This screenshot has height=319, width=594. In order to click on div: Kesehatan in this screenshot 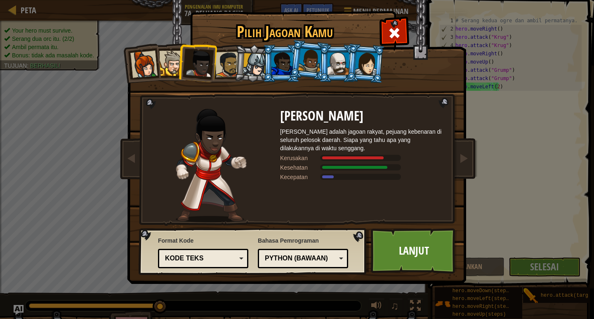, I will do `click(301, 167)`.